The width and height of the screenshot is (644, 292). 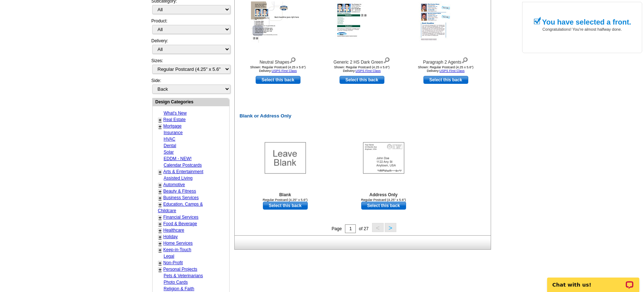 I want to click on b: Address Only, so click(x=383, y=195).